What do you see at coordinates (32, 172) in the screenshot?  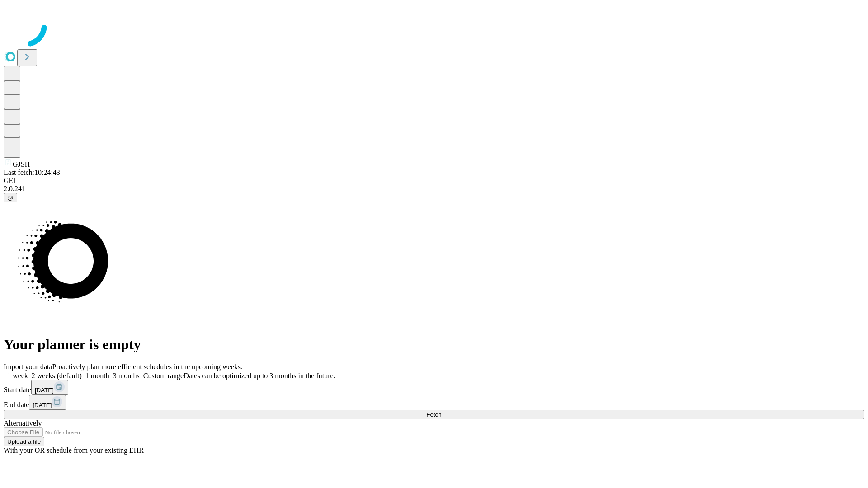 I see `span: Last fetch: 10:24:43` at bounding box center [32, 172].